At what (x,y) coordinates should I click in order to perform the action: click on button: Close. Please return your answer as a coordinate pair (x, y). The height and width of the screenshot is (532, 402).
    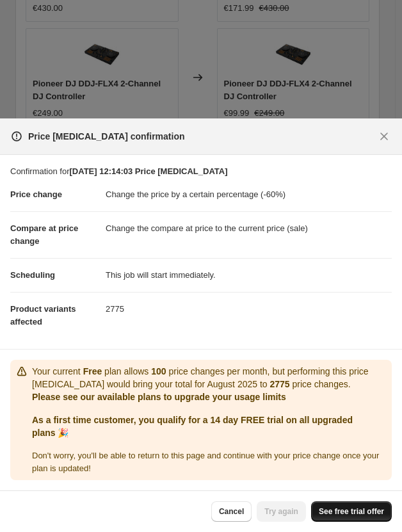
    Looking at the image, I should click on (384, 136).